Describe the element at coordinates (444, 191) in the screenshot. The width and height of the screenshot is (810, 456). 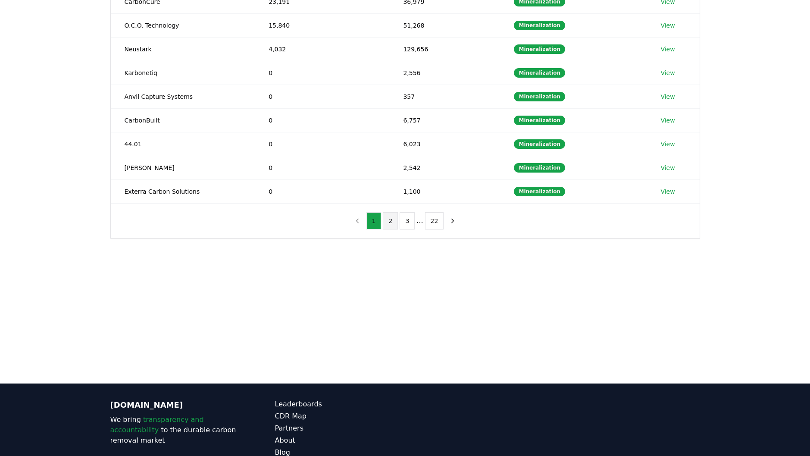
I see `td: 1,100` at that location.